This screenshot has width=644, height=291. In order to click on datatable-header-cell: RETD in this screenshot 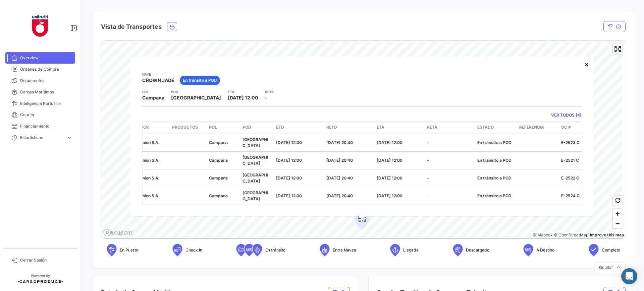, I will do `click(349, 127)`.